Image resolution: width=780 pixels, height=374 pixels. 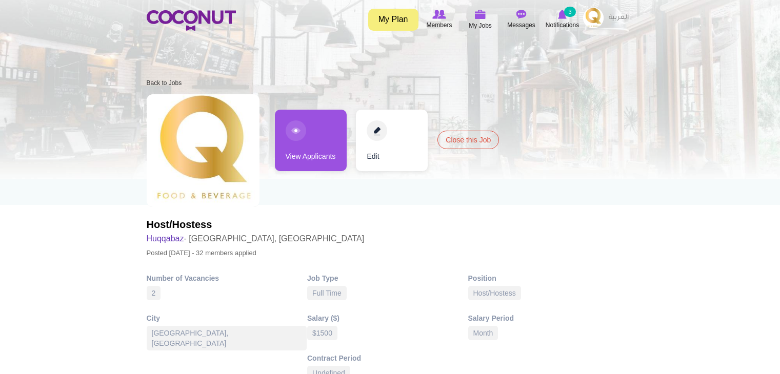 I want to click on div: Salary ($), so click(x=388, y=319).